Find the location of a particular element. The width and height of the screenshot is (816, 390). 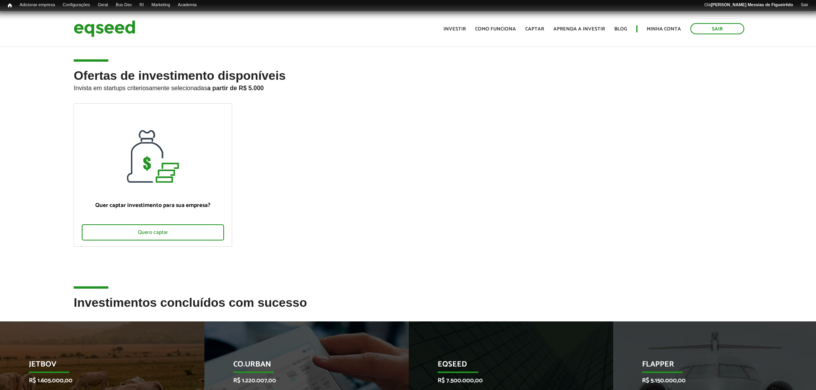

p: Co.Urban is located at coordinates (301, 367).